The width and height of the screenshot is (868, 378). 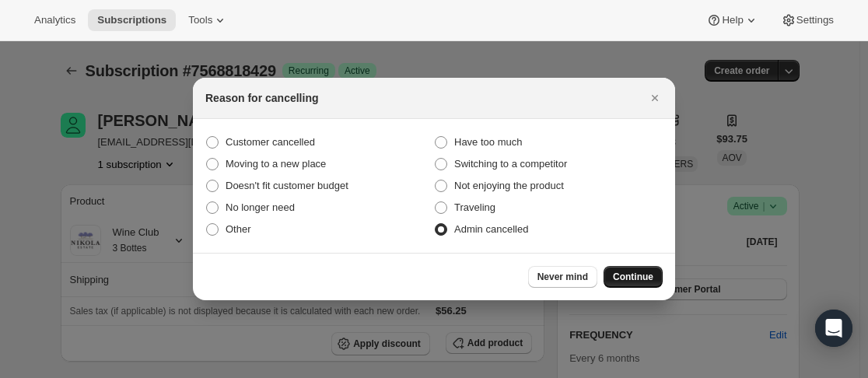 I want to click on span: Admin cancelled, so click(x=491, y=229).